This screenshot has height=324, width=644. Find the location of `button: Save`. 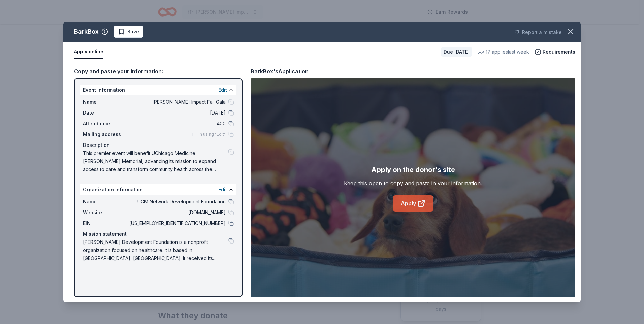

button: Save is located at coordinates (128, 32).